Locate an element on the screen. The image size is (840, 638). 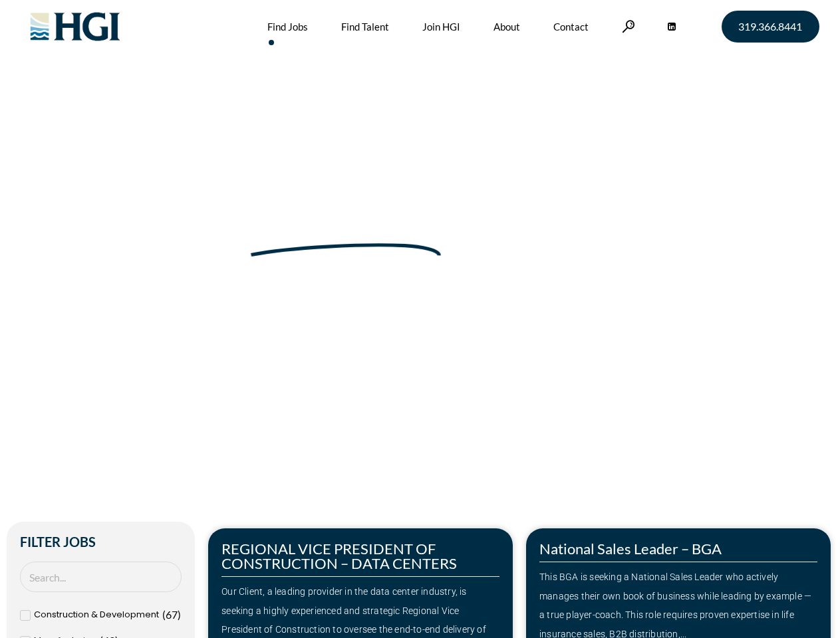
a: REGIONAL VICE PRESIDENT OF CONSTRUCTION – DATA CENTERS is located at coordinates (339, 555).